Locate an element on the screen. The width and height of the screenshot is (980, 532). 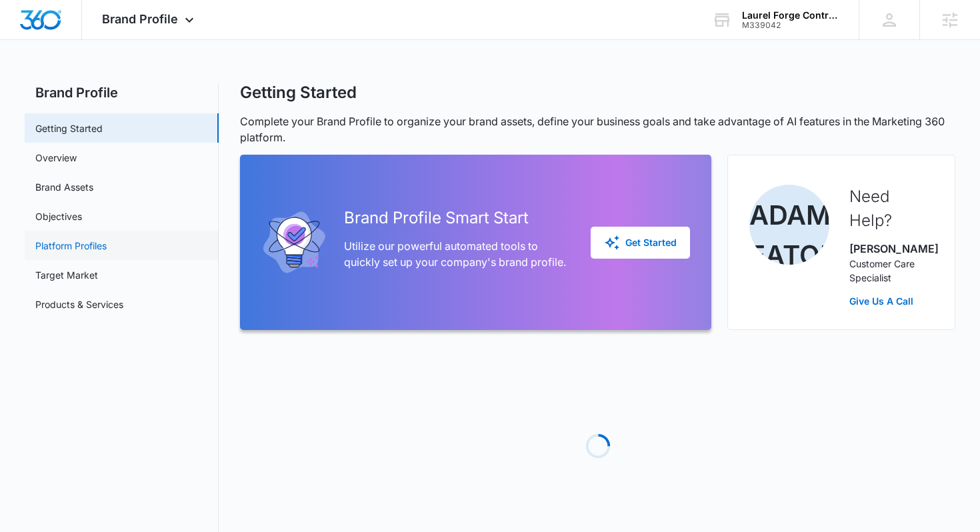
a: Give Us A Call is located at coordinates (891, 301).